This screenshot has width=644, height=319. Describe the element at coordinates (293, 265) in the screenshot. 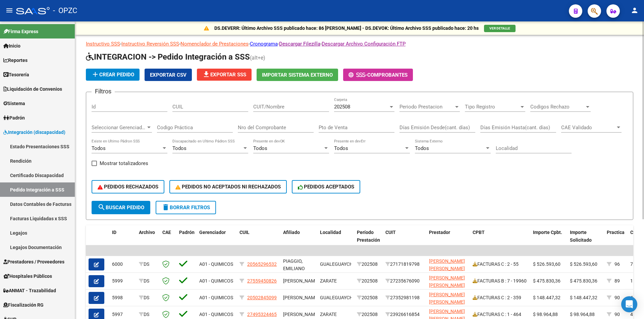

I see `span: PIAGGIO, EMILIANO` at that location.